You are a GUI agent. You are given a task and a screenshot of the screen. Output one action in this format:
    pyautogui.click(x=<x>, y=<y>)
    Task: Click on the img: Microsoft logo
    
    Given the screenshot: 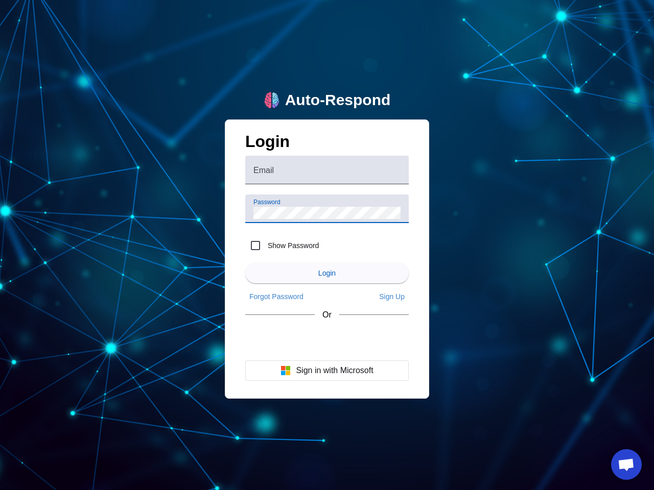 What is the action you would take?
    pyautogui.click(x=286, y=371)
    